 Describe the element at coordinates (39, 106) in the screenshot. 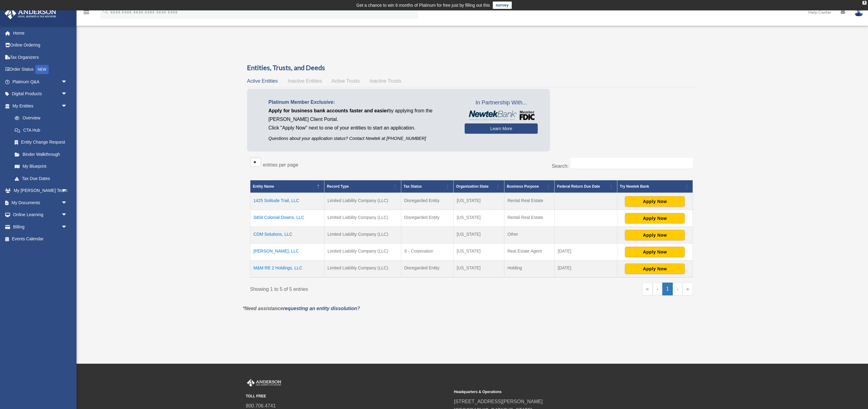

I see `a: My Entitiesarrow_drop_down` at that location.